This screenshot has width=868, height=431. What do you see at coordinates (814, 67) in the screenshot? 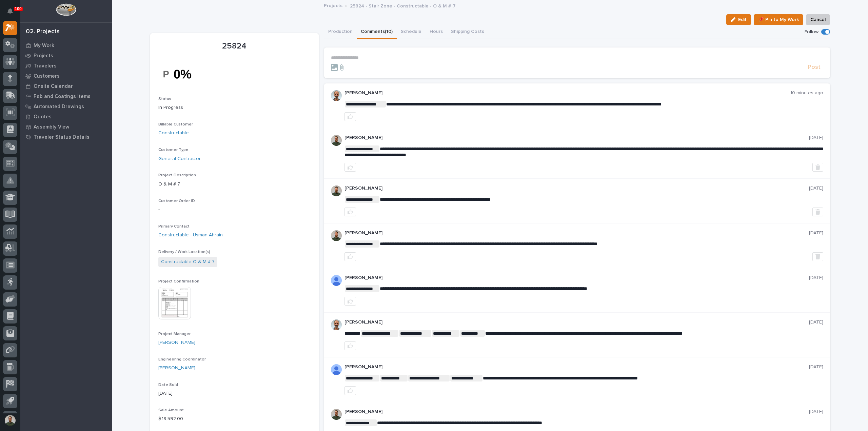
I see `span: Post` at bounding box center [814, 67].